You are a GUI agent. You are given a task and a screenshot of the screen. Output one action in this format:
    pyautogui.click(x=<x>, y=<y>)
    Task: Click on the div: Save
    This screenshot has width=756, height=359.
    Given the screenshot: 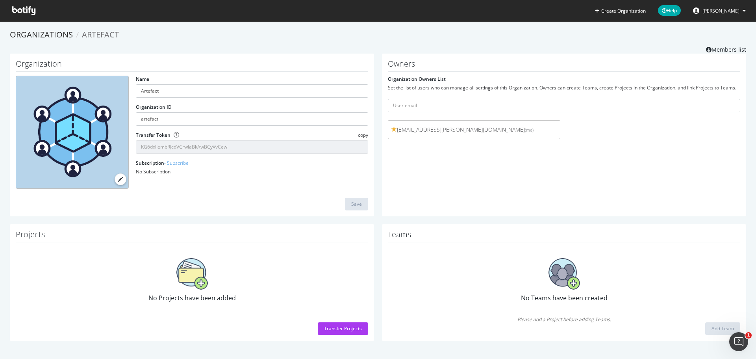 What is the action you would take?
    pyautogui.click(x=356, y=204)
    